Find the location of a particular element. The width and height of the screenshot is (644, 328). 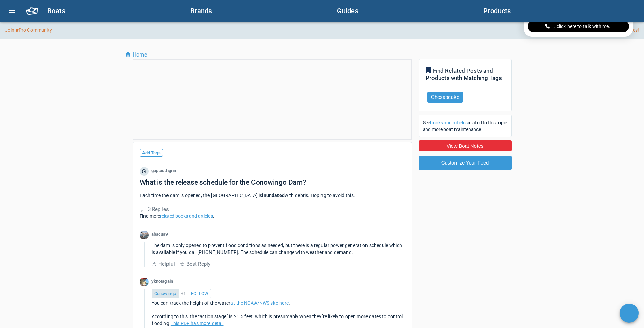

img: logo-nav-a1ce161ba1cfa1de30d27ffaf15bf0db.digested.png is located at coordinates (32, 11).